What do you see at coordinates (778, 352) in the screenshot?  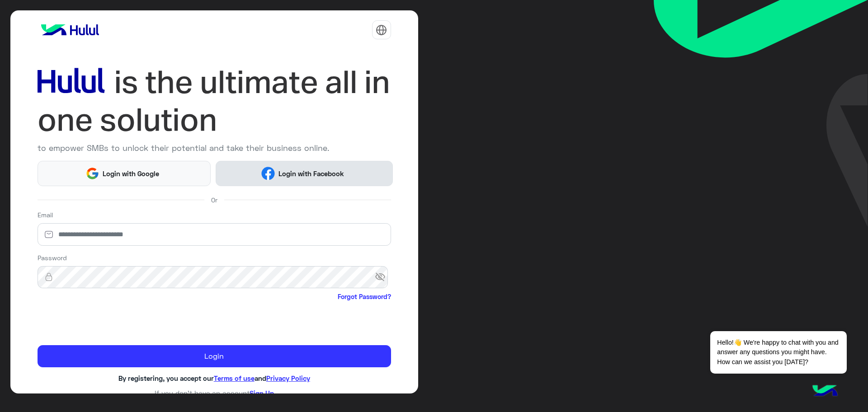 I see `span: Hello!👋 We're happy to chat with you and answer any questions you might have. How can we assist y...` at bounding box center [778, 352].